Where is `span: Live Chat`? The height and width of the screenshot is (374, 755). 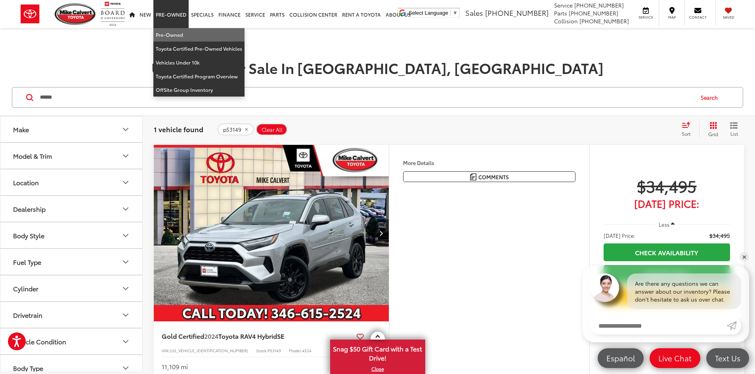 span: Live Chat is located at coordinates (675, 358).